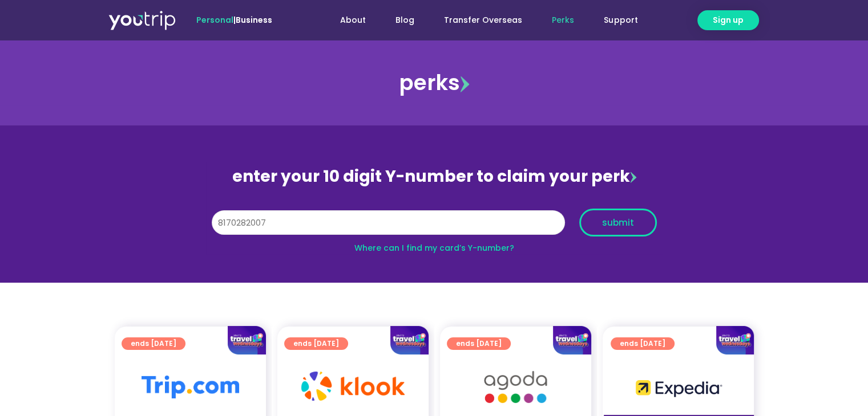  I want to click on a: Support, so click(620, 20).